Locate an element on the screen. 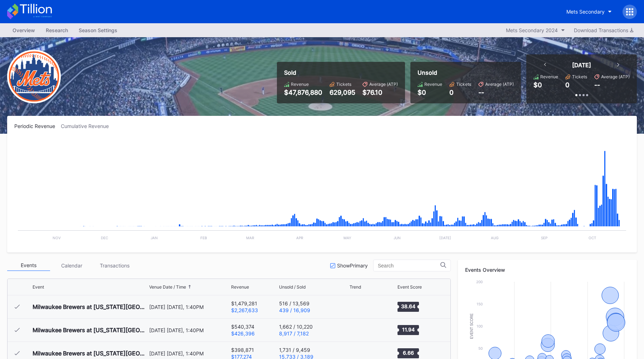 This screenshot has width=644, height=359. text: 100 is located at coordinates (479, 326).